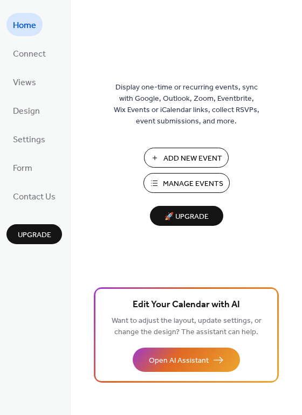  I want to click on button: Manage Events, so click(186, 183).